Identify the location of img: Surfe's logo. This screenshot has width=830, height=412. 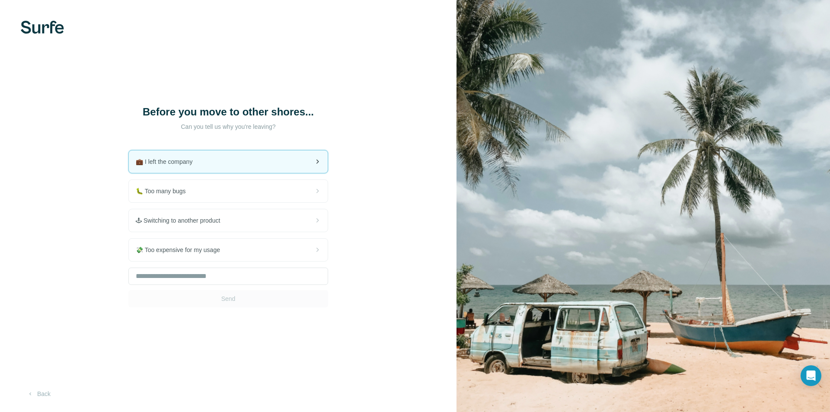
(42, 27).